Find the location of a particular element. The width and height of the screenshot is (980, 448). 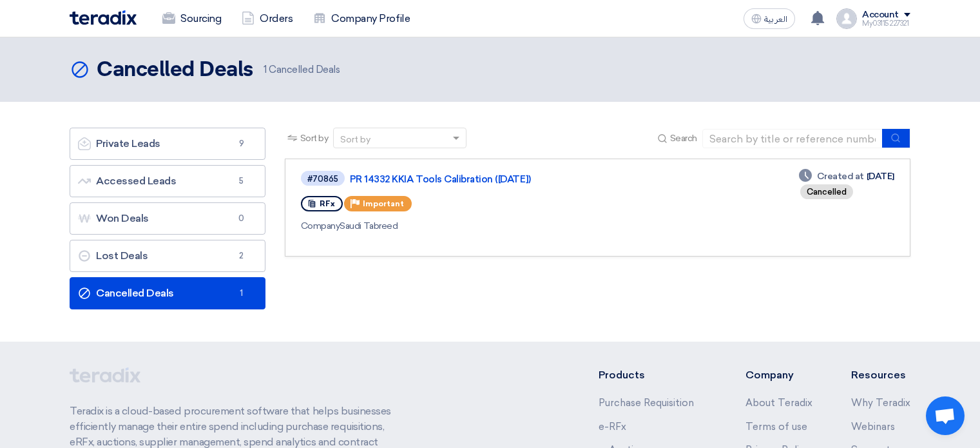

span: Created at is located at coordinates (840, 176).